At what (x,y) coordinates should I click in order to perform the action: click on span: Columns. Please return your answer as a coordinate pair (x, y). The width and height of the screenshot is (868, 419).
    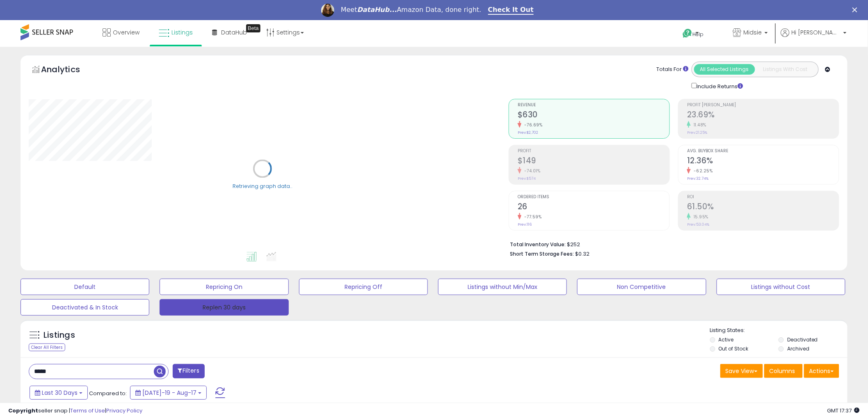
    Looking at the image, I should click on (783, 371).